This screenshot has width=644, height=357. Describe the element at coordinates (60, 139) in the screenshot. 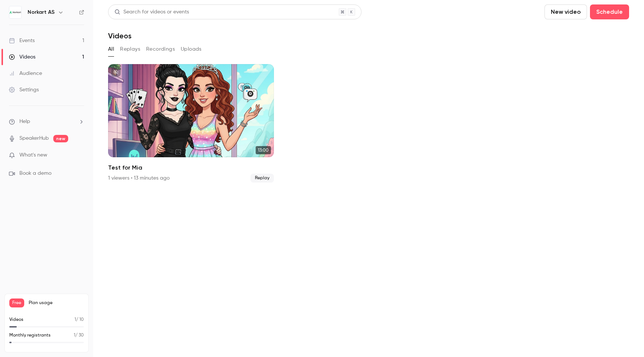

I see `span: new` at that location.